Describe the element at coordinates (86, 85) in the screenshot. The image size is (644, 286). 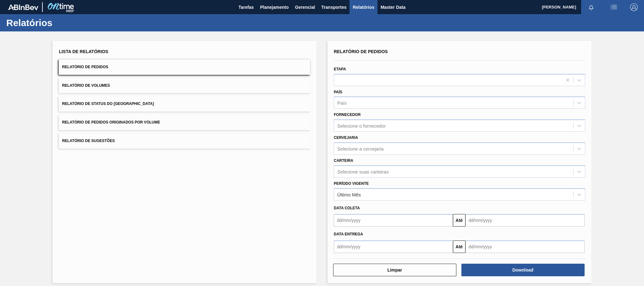
I see `span: Relatório de Volumes` at that location.